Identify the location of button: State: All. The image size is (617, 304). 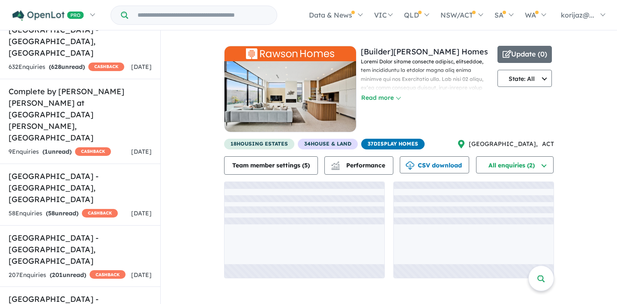
(525, 78).